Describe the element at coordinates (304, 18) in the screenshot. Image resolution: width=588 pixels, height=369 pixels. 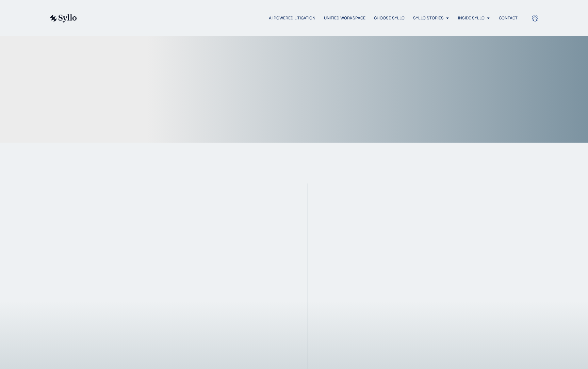
I see `div: Menu Toggle` at that location.